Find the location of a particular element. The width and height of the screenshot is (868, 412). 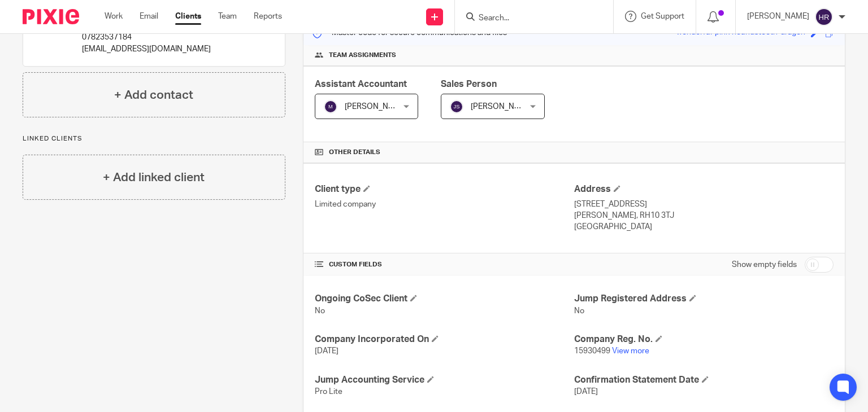

span: Other details is located at coordinates (355, 153).